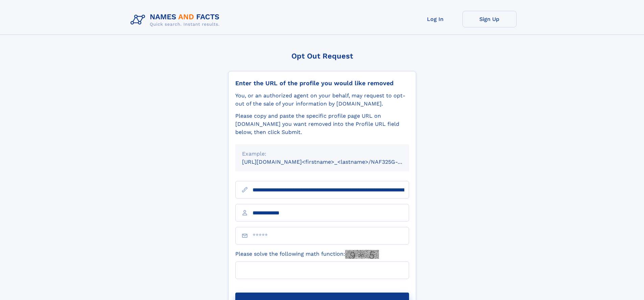  I want to click on a: Log In, so click(436, 19).